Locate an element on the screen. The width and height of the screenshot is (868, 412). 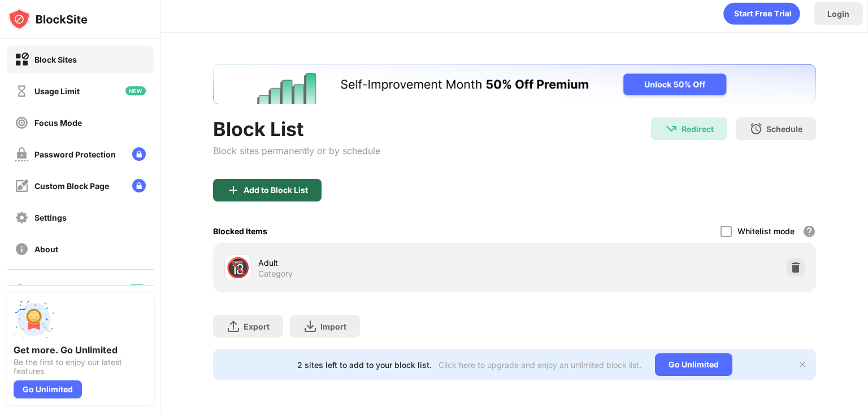
img: new-icon.svg is located at coordinates (135, 91).